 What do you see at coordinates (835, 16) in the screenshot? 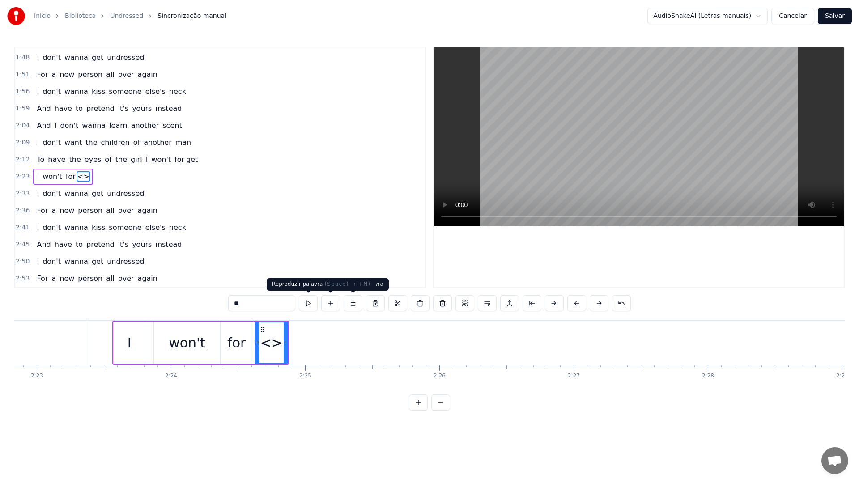
I see `button: Salvar` at bounding box center [835, 16].